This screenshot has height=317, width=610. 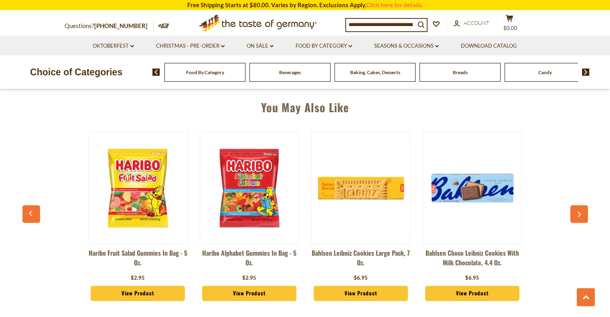 What do you see at coordinates (375, 72) in the screenshot?
I see `a: Baking, Cakes, Desserts` at bounding box center [375, 72].